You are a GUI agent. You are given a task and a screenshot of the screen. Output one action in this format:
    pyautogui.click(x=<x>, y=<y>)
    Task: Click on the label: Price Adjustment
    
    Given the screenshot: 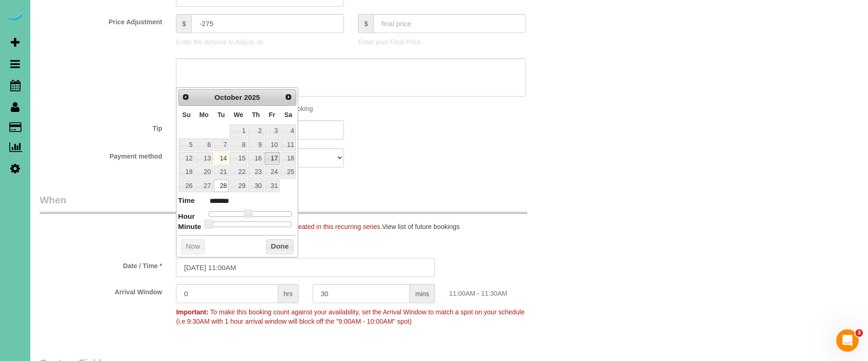 What is the action you would take?
    pyautogui.click(x=101, y=20)
    